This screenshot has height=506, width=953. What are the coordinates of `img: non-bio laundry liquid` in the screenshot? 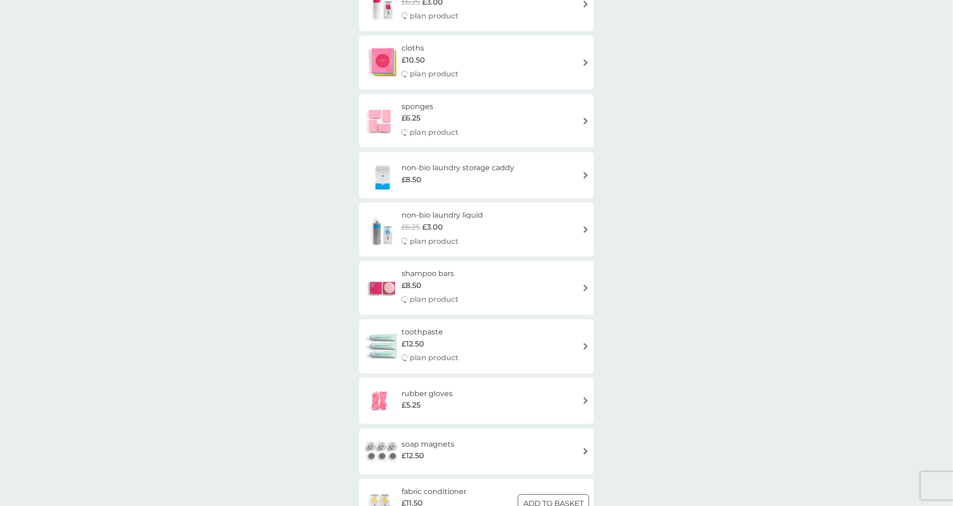 It's located at (383, 230).